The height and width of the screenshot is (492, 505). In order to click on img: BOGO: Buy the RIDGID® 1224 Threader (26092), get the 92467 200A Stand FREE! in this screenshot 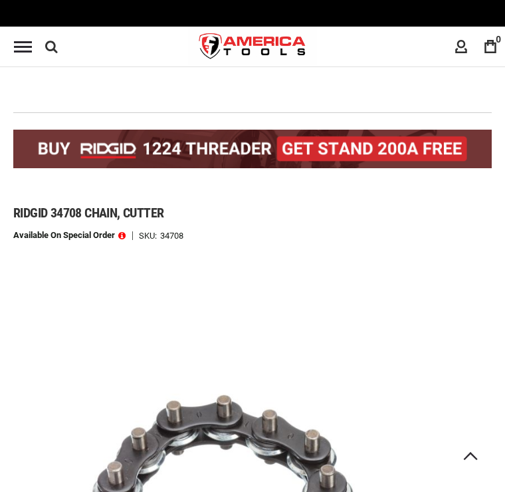, I will do `click(253, 149)`.